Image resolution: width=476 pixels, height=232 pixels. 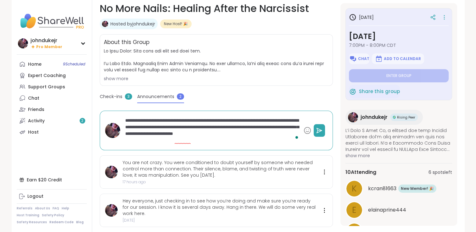 What do you see at coordinates (212, 131) in the screenshot?
I see `textarea: To enrich screen reader interactions, please activate Accessibility in Grammarly extension settings` at bounding box center [212, 131].